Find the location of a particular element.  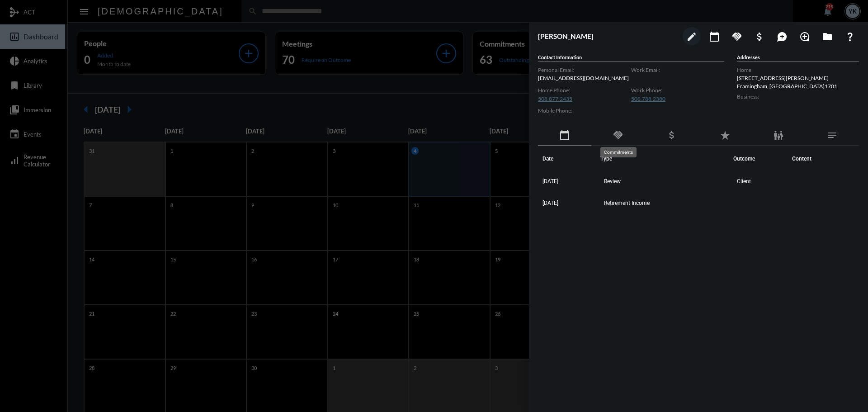

button: Add Mention is located at coordinates (782, 36).